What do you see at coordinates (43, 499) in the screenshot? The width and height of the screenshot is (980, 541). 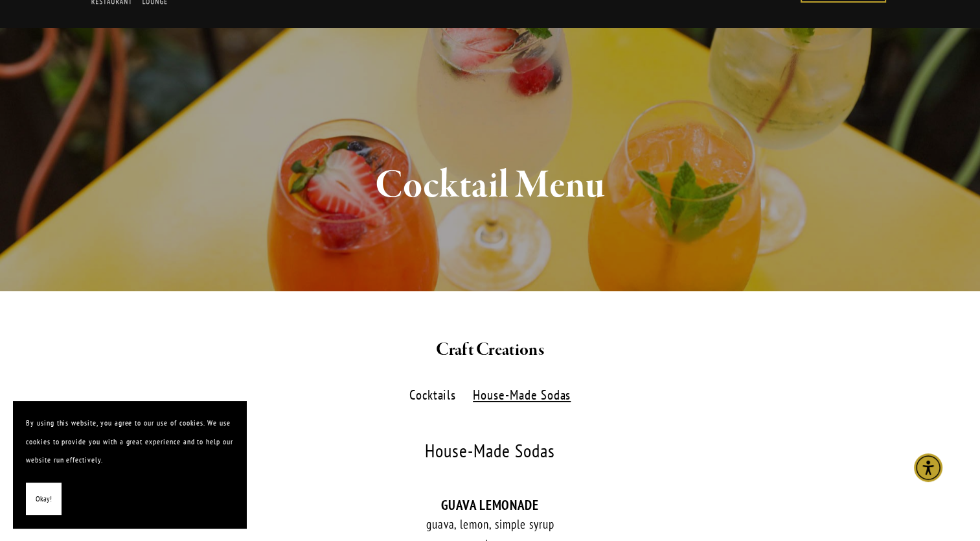 I see `span: Okay!` at bounding box center [43, 499].